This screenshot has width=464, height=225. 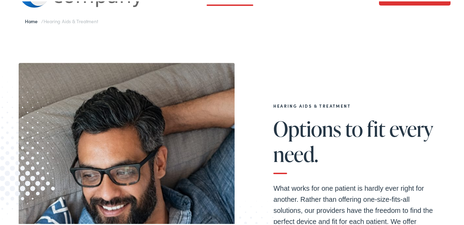 I want to click on span: Hearing Aids & Treatment, so click(x=71, y=20).